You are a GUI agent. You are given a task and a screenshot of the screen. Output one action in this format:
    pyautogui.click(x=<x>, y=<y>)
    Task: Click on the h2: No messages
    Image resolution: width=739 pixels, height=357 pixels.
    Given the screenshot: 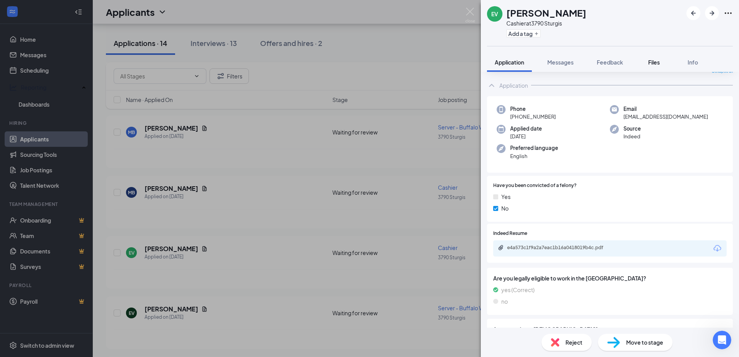 What is the action you would take?
    pyautogui.click(x=77, y=133)
    